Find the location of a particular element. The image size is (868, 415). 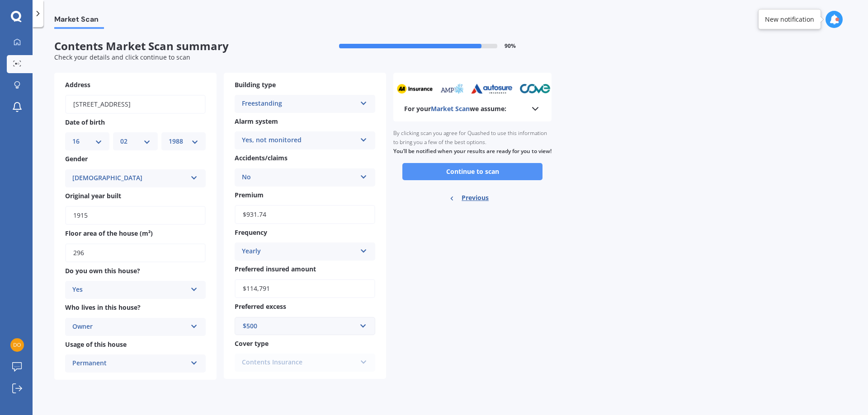

b: You’ll be notified when your results are ready for you to view! is located at coordinates (472, 151).